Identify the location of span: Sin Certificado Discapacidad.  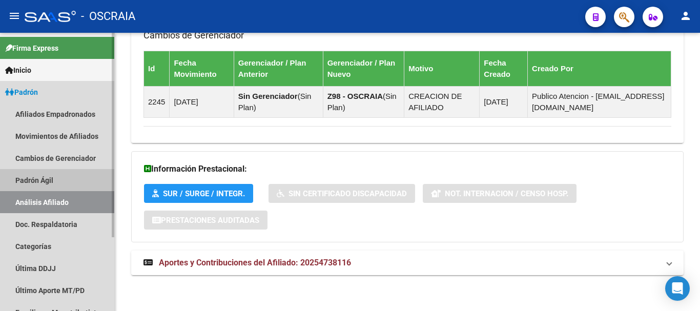
(347, 194).